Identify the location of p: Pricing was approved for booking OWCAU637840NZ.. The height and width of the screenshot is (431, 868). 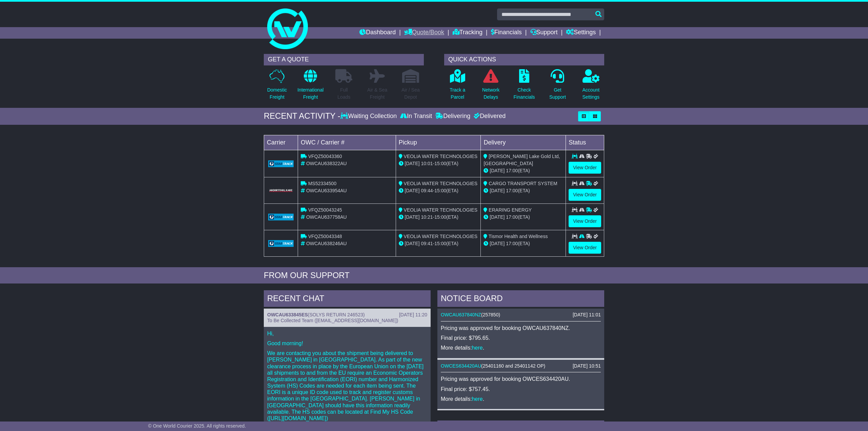
(521, 328).